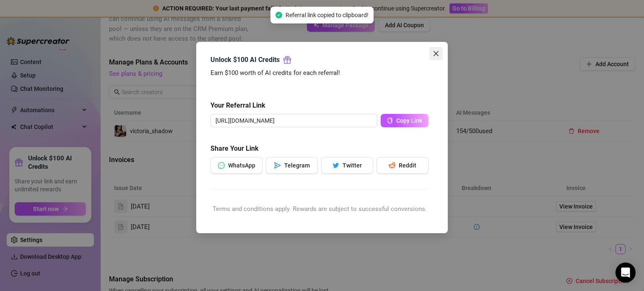  What do you see at coordinates (392, 165) in the screenshot?
I see `span: reddit` at bounding box center [392, 165].